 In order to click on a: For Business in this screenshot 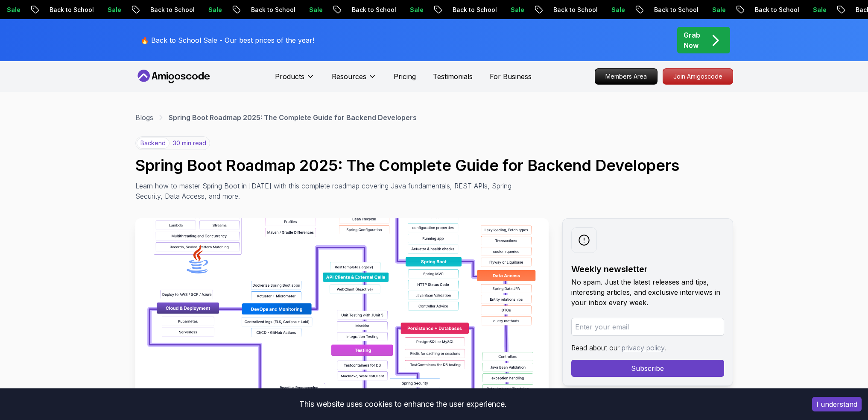, I will do `click(510, 76)`.